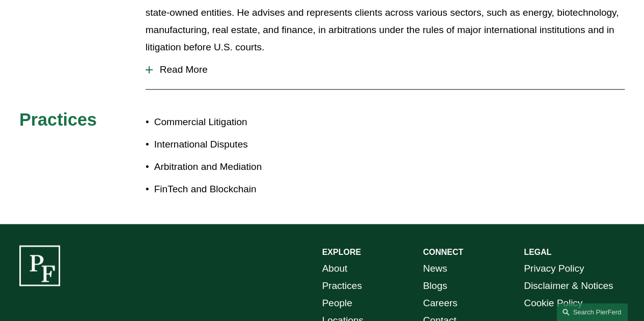 The width and height of the screenshot is (644, 321). What do you see at coordinates (389, 70) in the screenshot?
I see `span: Read More` at bounding box center [389, 70].